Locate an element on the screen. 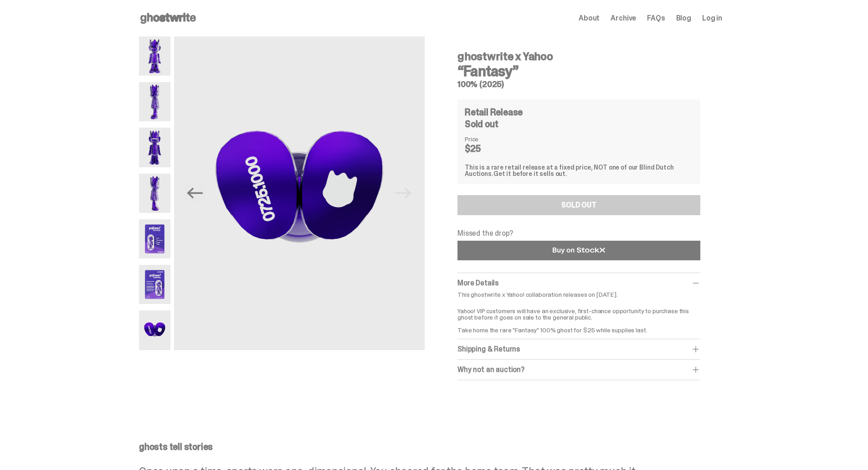 The image size is (868, 470). a: Archive is located at coordinates (623, 18).